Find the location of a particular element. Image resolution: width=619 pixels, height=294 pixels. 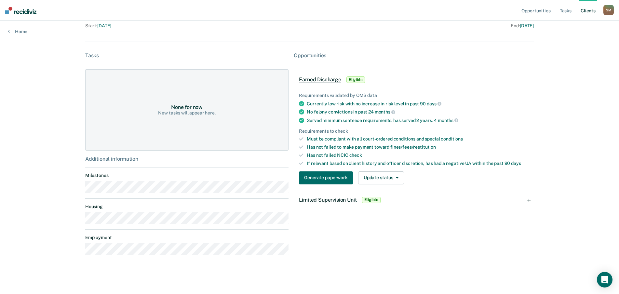

div: Served minimum sentence requirements: has served 2 years, 4 is located at coordinates (418, 120).